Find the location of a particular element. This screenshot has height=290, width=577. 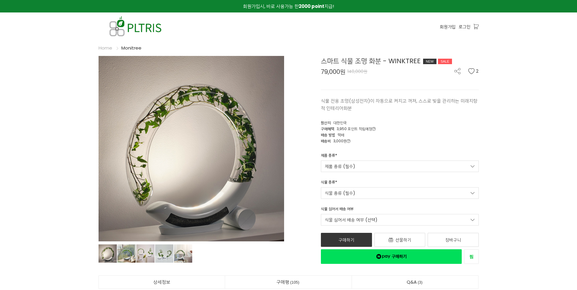

button: 2 is located at coordinates (473, 71).